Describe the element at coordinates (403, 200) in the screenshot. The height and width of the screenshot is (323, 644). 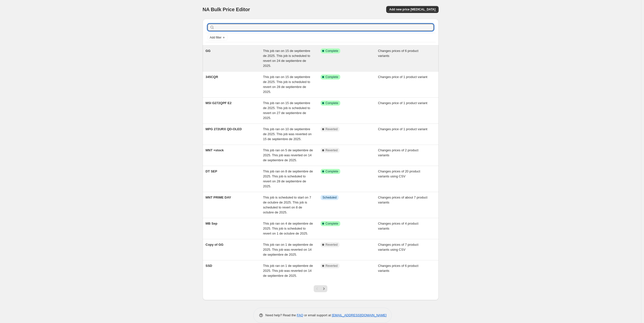
I see `span: Changes prices of about 7 product variants` at that location.